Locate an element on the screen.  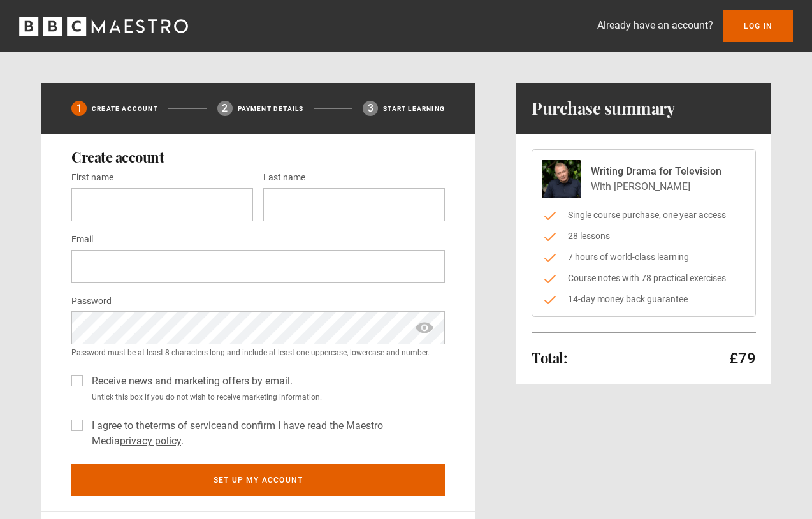
p: Start learning is located at coordinates (414, 108).